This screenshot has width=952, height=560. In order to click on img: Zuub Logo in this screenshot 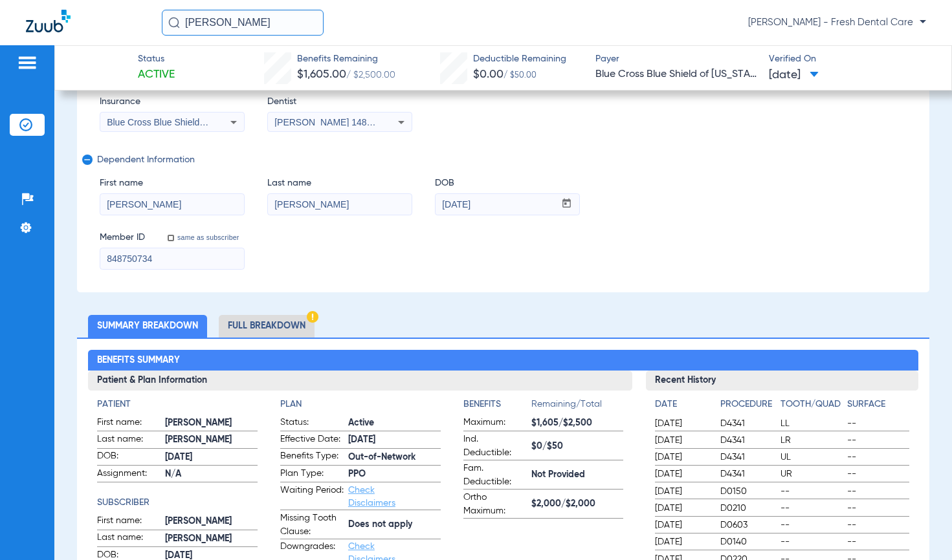, I will do `click(48, 21)`.